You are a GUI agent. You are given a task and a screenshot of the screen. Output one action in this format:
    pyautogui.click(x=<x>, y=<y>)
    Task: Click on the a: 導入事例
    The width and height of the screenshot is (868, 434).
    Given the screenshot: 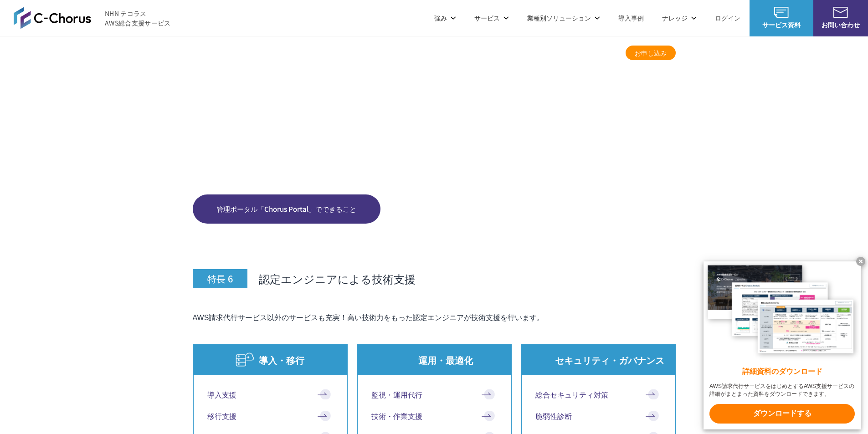 What is the action you would take?
    pyautogui.click(x=631, y=18)
    